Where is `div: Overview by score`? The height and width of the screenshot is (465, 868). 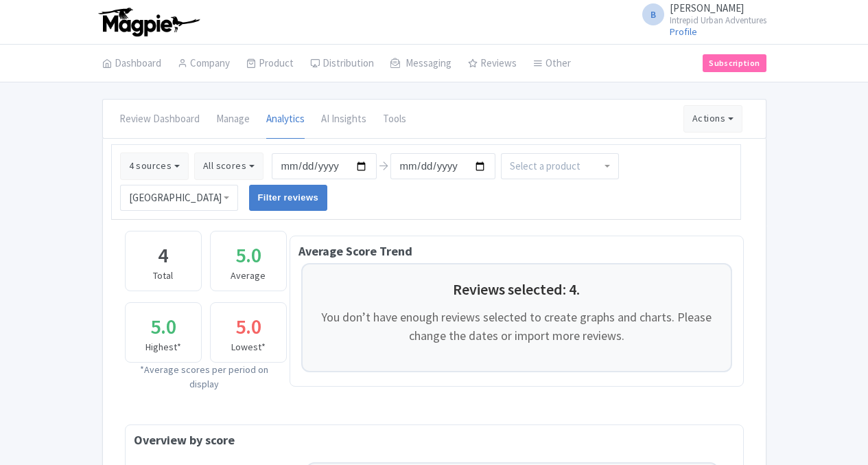 div: Overview by score is located at coordinates (434, 439).